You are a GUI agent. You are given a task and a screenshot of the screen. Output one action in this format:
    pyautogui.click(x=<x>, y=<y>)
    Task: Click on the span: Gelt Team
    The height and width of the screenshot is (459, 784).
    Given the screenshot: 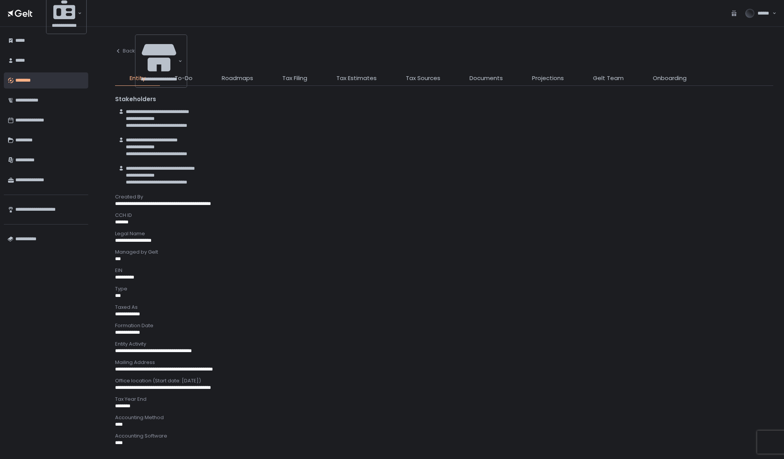 What is the action you would take?
    pyautogui.click(x=608, y=78)
    